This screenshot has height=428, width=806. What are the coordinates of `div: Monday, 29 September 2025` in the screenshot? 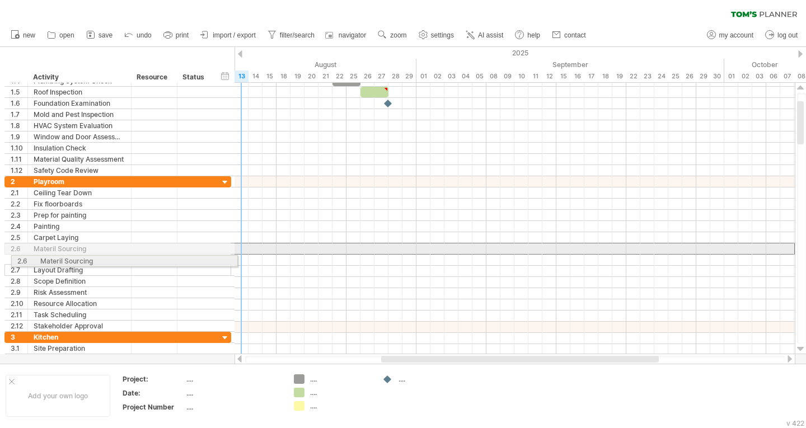 It's located at (703, 76).